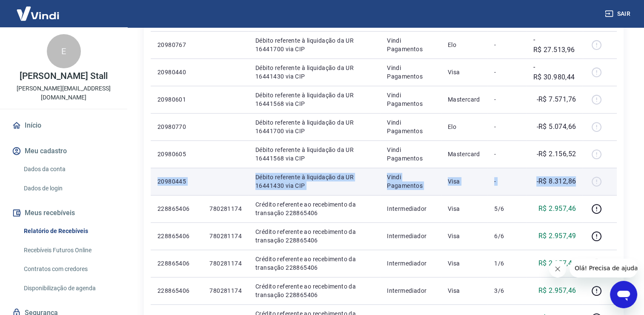  I want to click on span: Olá! Precisa de ajuda?, so click(39, 9).